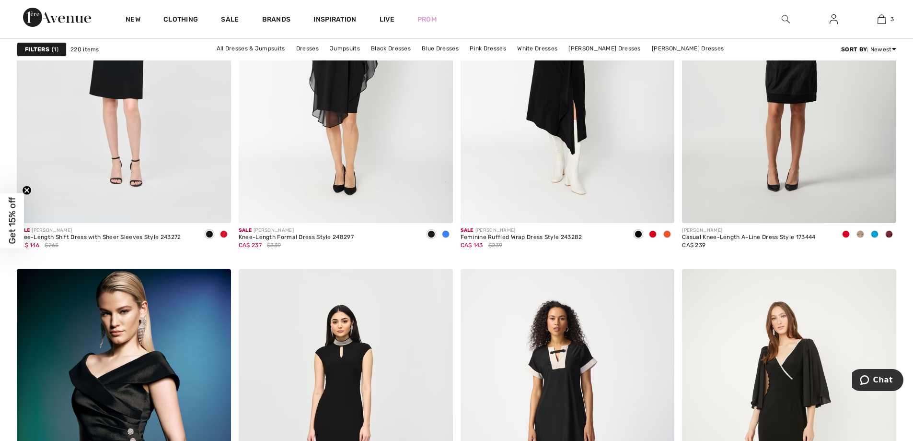 The image size is (913, 441). What do you see at coordinates (277, 20) in the screenshot?
I see `a: Brands` at bounding box center [277, 20].